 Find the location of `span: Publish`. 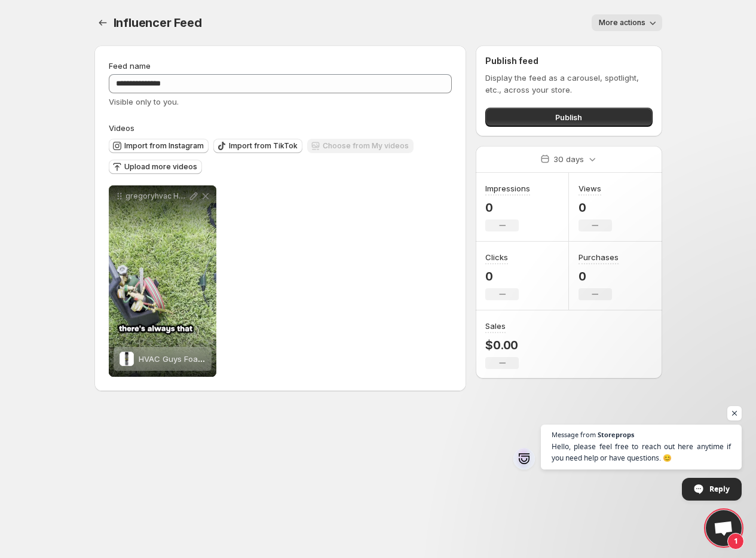

span: Publish is located at coordinates (568, 117).